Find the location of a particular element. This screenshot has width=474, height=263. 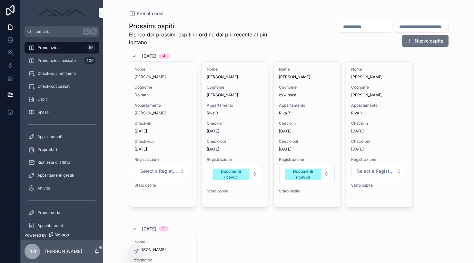

h1: Prossimi ospiti is located at coordinates (207, 26).